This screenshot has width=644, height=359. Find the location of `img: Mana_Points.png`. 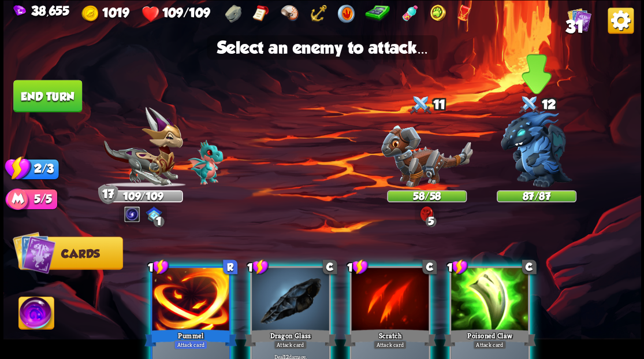

img: Mana_Points.png is located at coordinates (17, 199).